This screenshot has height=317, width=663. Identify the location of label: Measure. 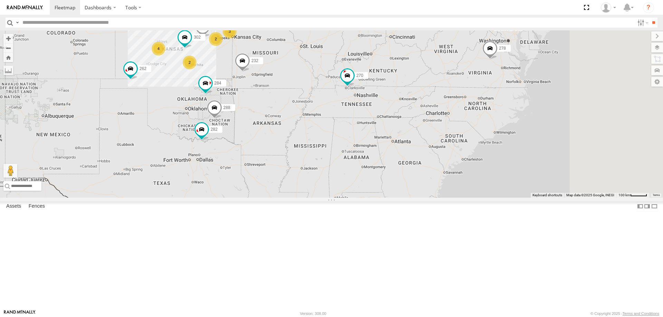
(8, 70).